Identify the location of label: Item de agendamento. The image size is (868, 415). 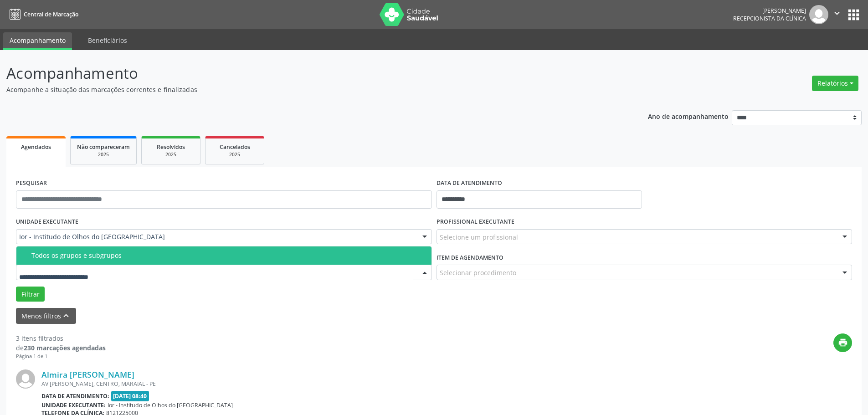
(470, 257).